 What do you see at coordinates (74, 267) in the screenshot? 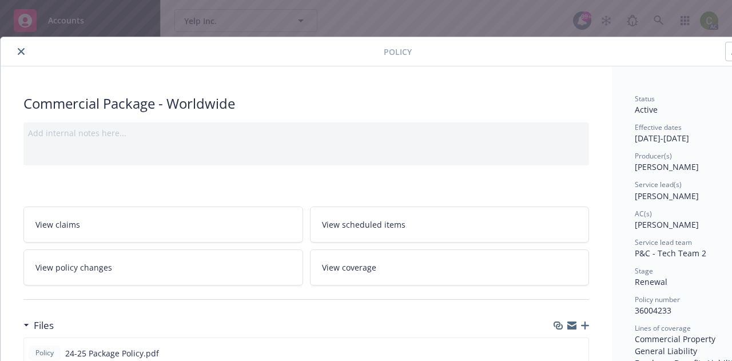
I see `span: View policy changes` at bounding box center [74, 267].